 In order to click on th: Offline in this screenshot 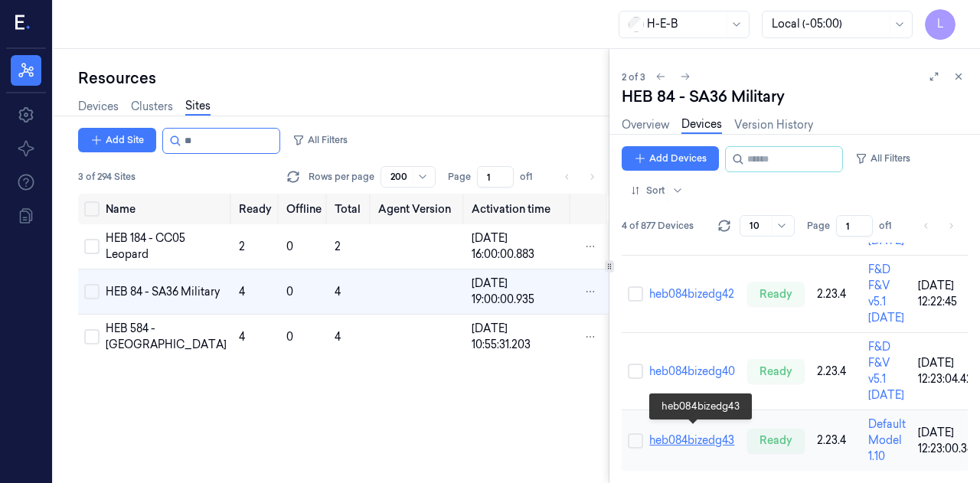, I will do `click(304, 209)`.